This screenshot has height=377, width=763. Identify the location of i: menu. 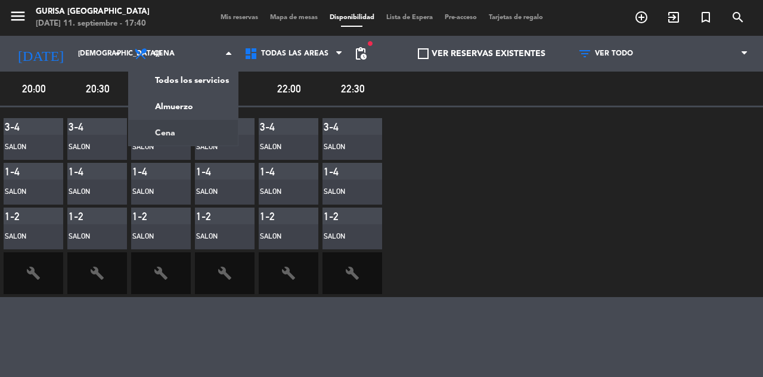
(18, 16).